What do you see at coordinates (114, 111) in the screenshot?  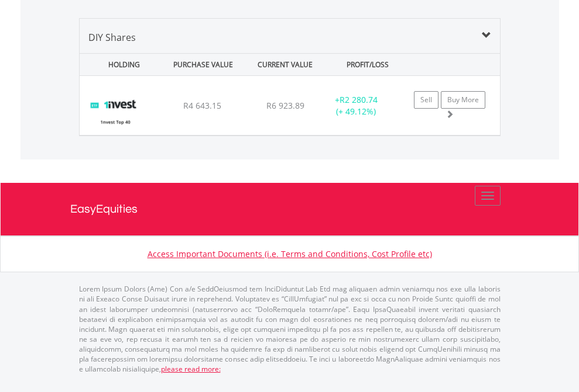 I see `img: TFSA.ETFT40.png` at bounding box center [114, 111].